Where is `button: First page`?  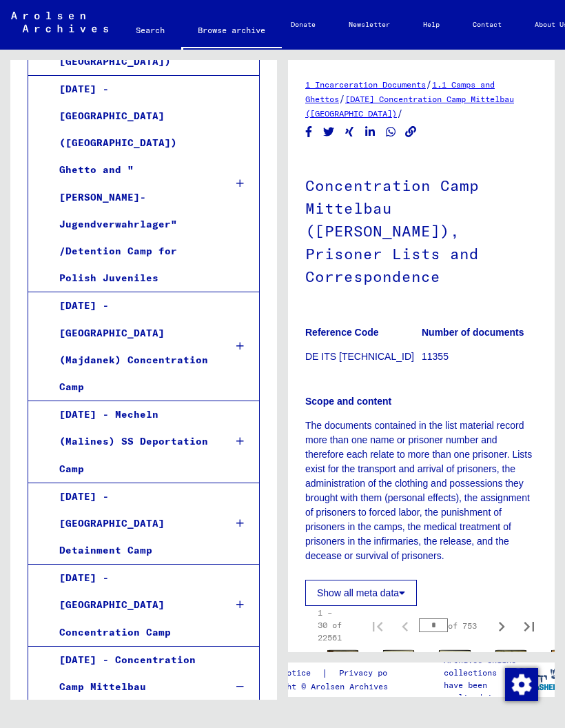 button: First page is located at coordinates (378, 625).